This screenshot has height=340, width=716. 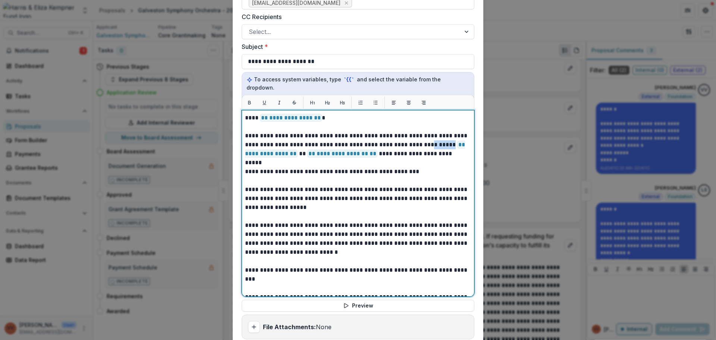 What do you see at coordinates (327, 103) in the screenshot?
I see `button: H2` at bounding box center [327, 103].